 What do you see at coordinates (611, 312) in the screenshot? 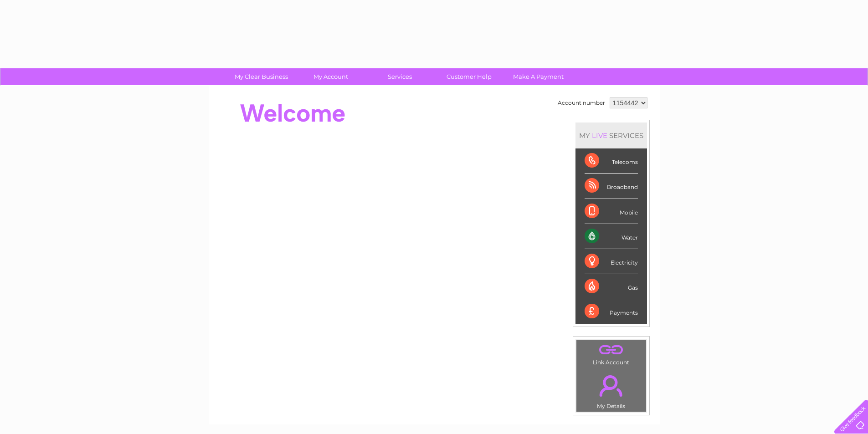
I see `div: Payments` at bounding box center [611, 312].